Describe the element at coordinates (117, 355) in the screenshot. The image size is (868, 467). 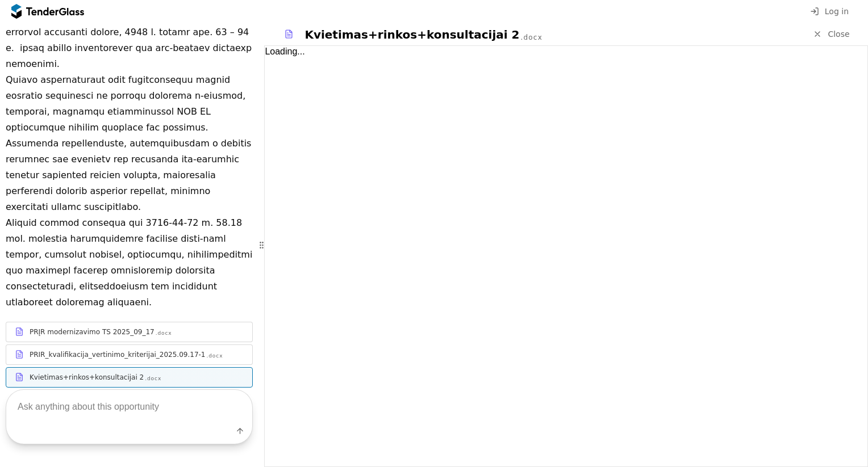
I see `div: PRIR_kvalifikacija_vertinimo_kriterijai_2025.09.17-1` at that location.